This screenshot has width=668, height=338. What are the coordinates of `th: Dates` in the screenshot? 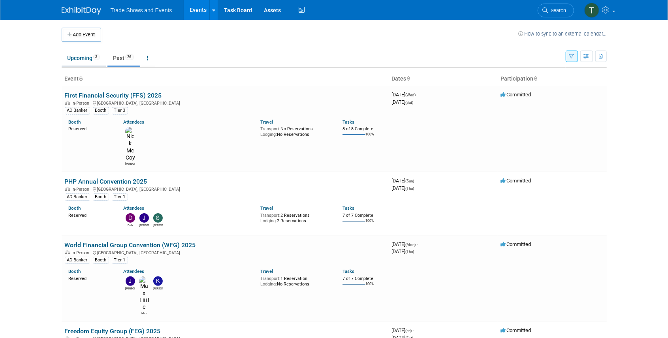 It's located at (443, 79).